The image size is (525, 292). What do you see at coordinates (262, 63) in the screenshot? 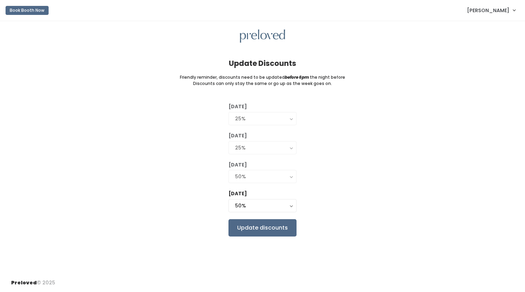
I see `h4: Update Discounts` at bounding box center [262, 63].